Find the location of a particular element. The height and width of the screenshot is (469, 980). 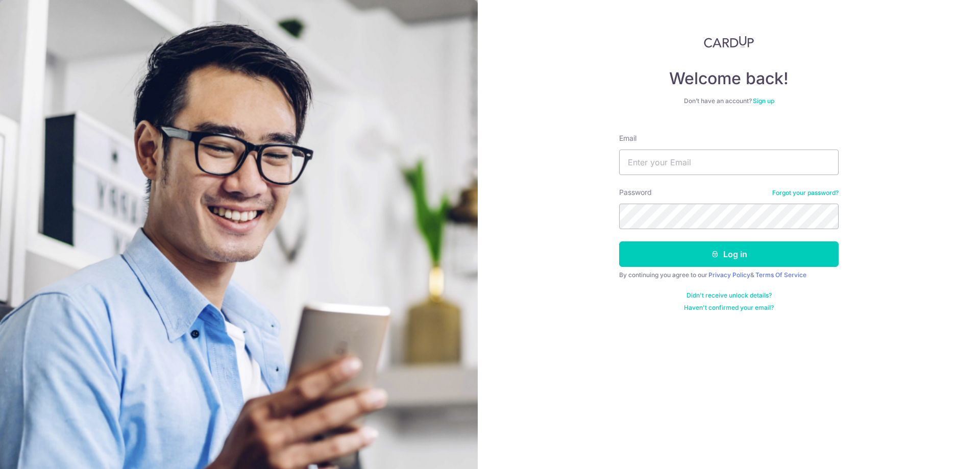

img: CardUp Logo is located at coordinates (729, 42).